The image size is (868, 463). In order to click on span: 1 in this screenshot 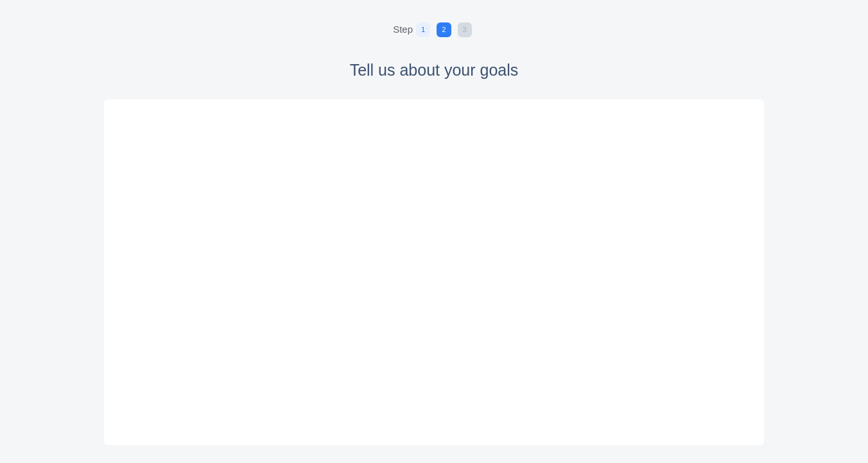, I will do `click(423, 29)`.